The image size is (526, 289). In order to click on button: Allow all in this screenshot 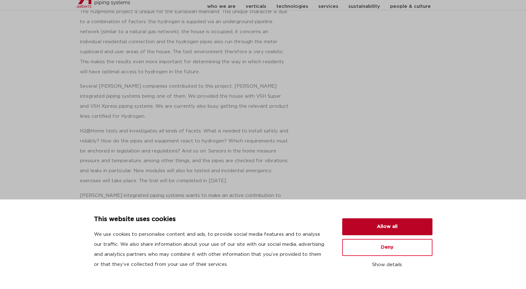, I will do `click(387, 227)`.